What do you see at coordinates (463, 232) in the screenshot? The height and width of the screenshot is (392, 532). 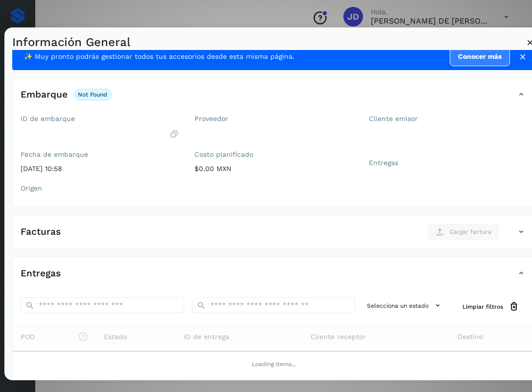 I see `button: Cargar factura` at bounding box center [463, 232].